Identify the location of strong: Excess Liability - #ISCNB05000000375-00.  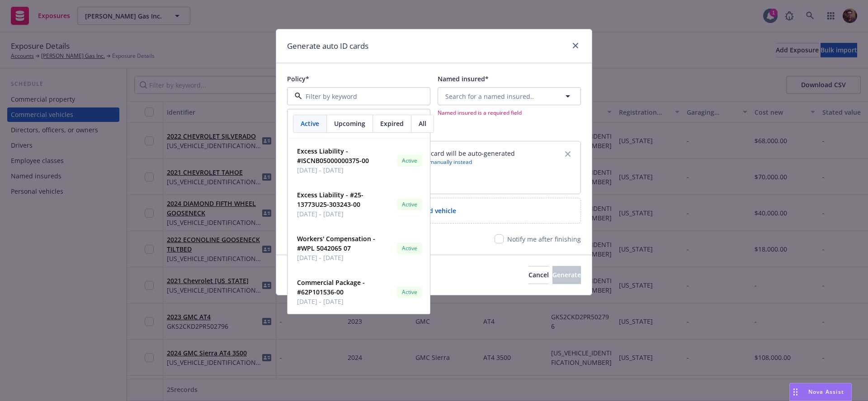
(333, 156).